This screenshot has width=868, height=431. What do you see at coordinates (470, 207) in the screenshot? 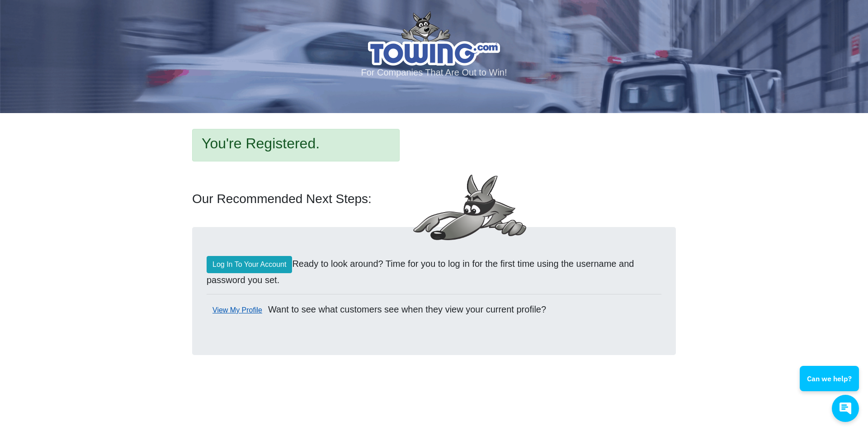
I see `img: Fox-OverWallPoint.png` at bounding box center [470, 207].